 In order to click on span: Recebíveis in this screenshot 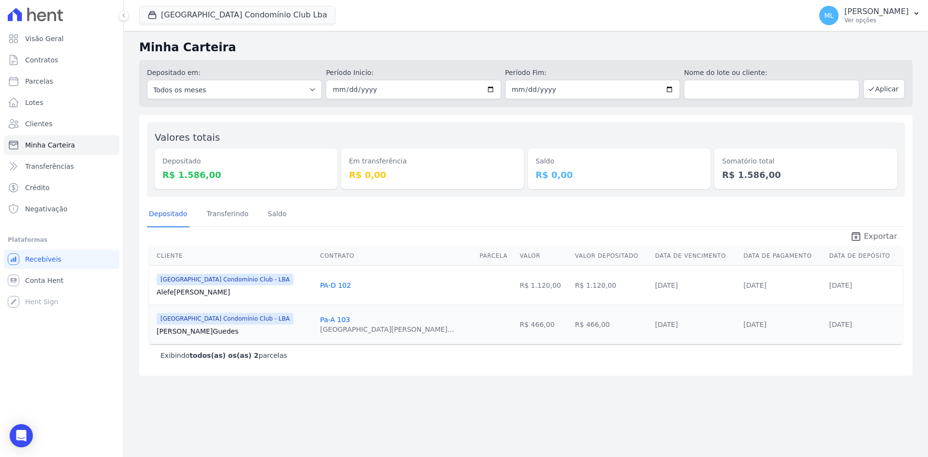, I will do `click(43, 259)`.